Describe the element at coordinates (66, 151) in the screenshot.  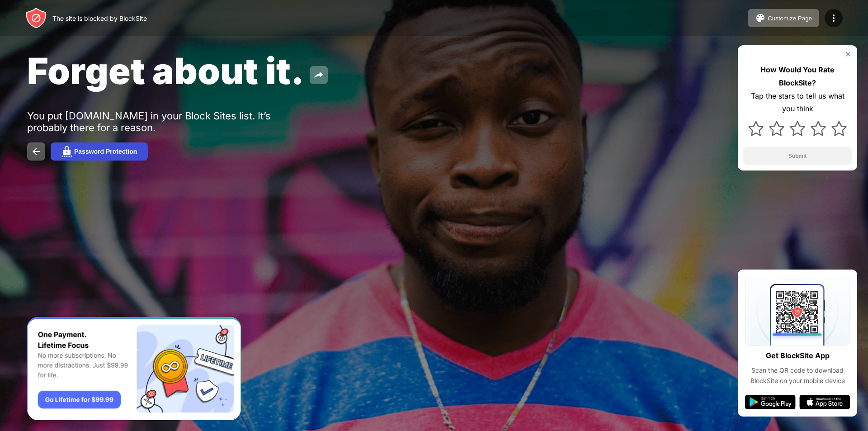
I see `img: password.svg` at that location.